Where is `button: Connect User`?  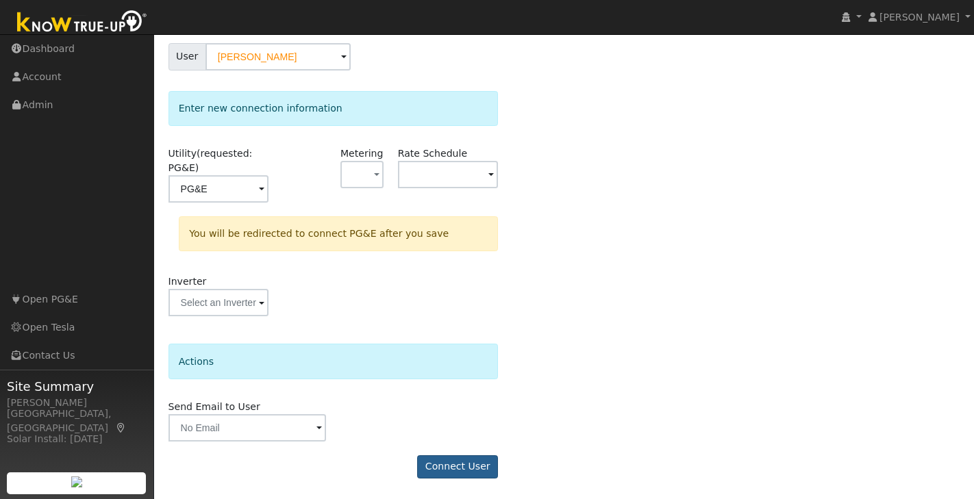 button: Connect User is located at coordinates (457, 467).